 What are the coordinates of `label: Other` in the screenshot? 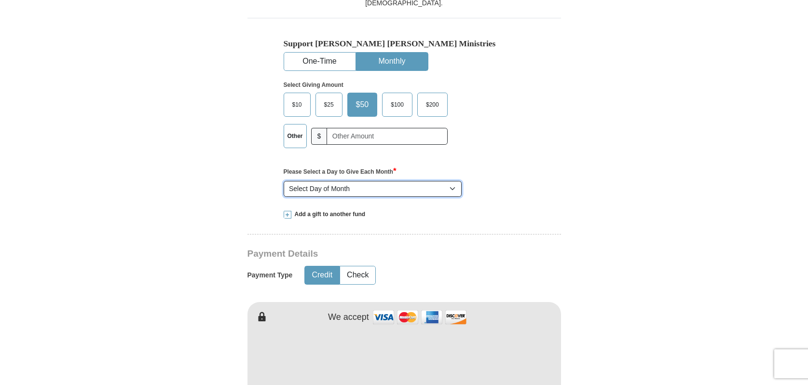 It's located at (295, 136).